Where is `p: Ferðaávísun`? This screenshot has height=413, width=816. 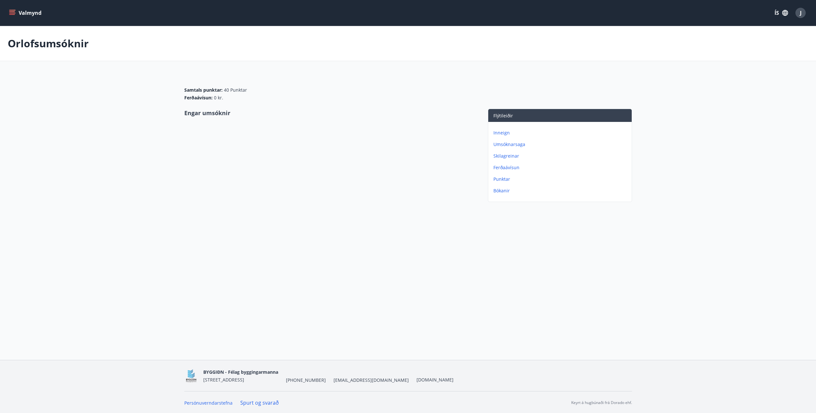
p: Ferðaávísun is located at coordinates (561, 168).